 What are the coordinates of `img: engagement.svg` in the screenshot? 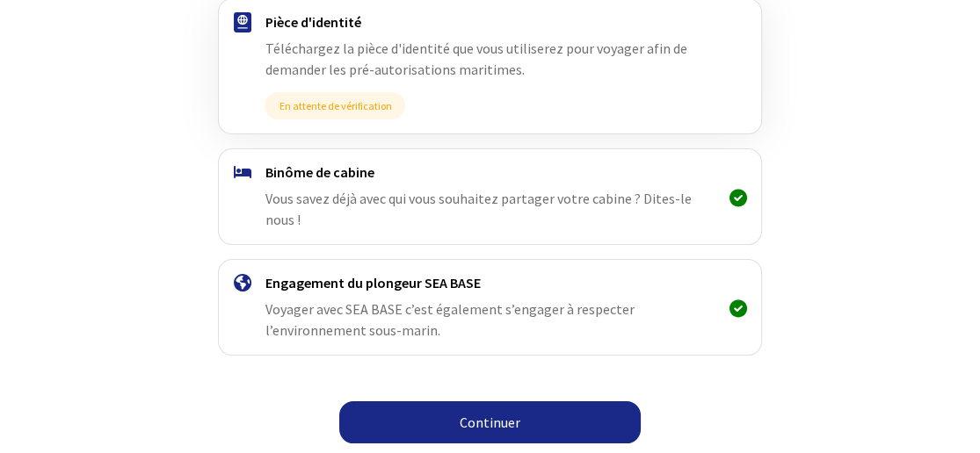 It's located at (243, 282).